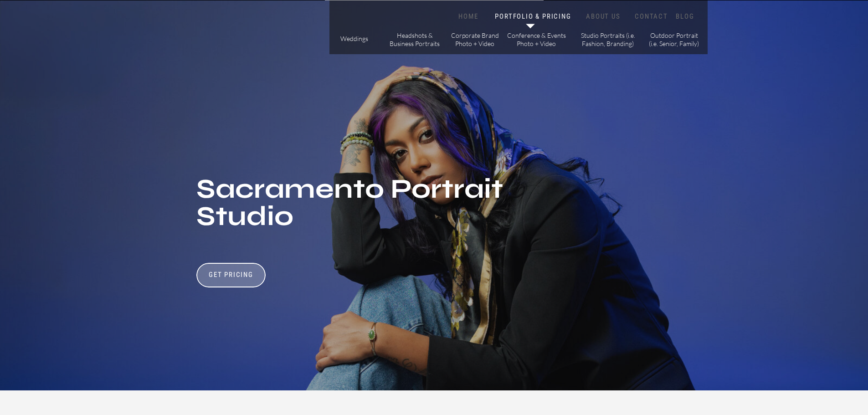 The image size is (868, 415). Describe the element at coordinates (603, 17) in the screenshot. I see `a: ABOUT US` at that location.